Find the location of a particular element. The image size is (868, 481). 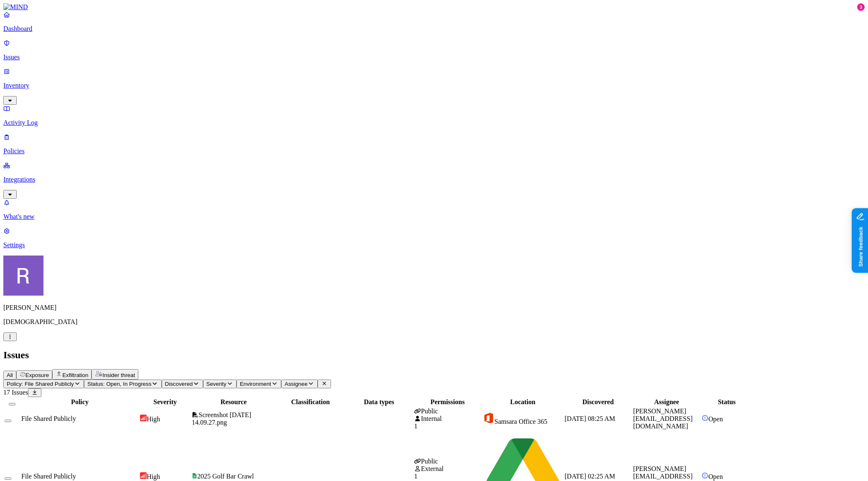

div: Permissions is located at coordinates (448, 403).